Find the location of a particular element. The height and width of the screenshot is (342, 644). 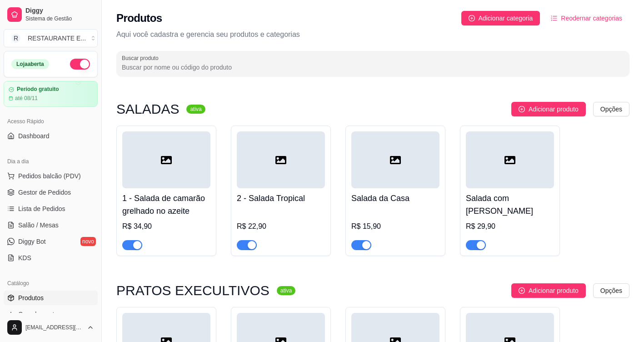

button: Pedidos balcão (PDV) is located at coordinates (51, 176).